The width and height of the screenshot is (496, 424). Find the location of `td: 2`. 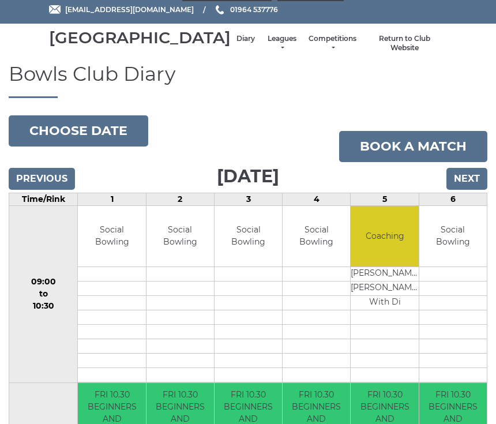

td: 2 is located at coordinates (180, 200).